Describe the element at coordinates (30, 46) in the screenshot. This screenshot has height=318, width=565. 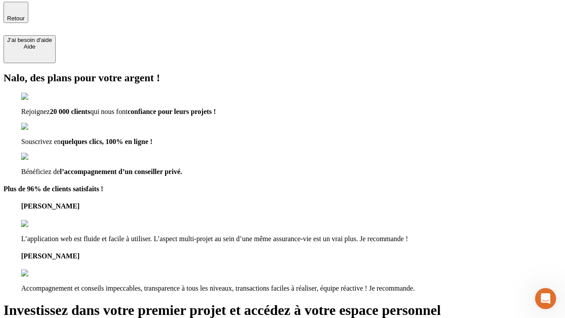
I see `div: Aide` at that location.